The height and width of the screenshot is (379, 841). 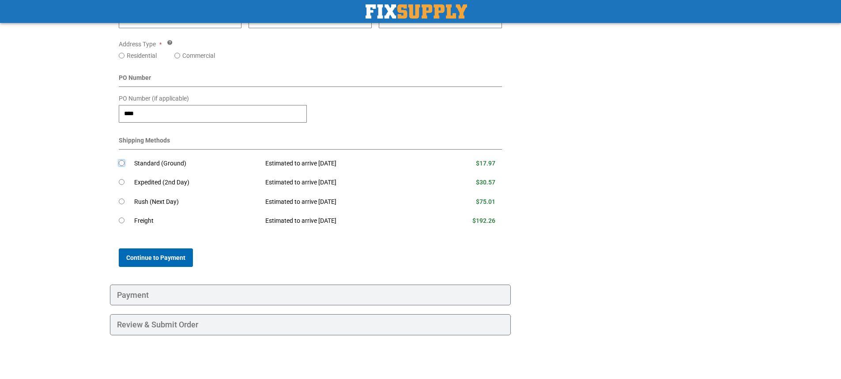 What do you see at coordinates (196, 183) in the screenshot?
I see `td: Expedited (2nd Day)` at bounding box center [196, 183].